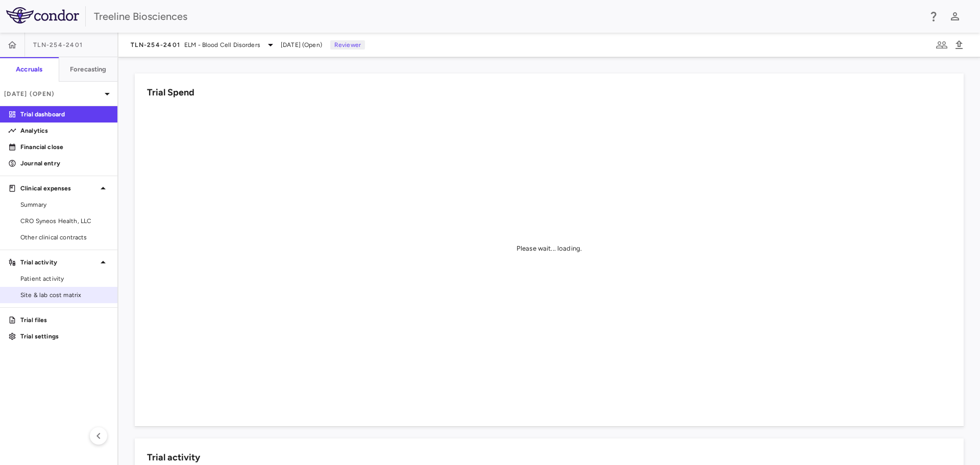  What do you see at coordinates (65, 131) in the screenshot?
I see `p: Analytics` at bounding box center [65, 131].